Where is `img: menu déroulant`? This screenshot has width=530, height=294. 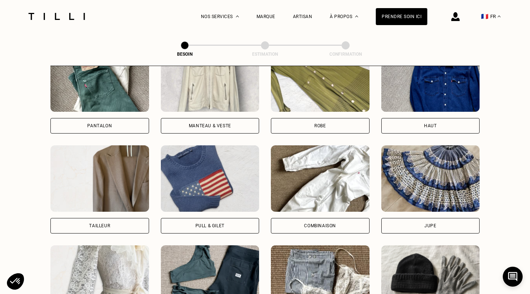
img: menu déroulant is located at coordinates (499, 16).